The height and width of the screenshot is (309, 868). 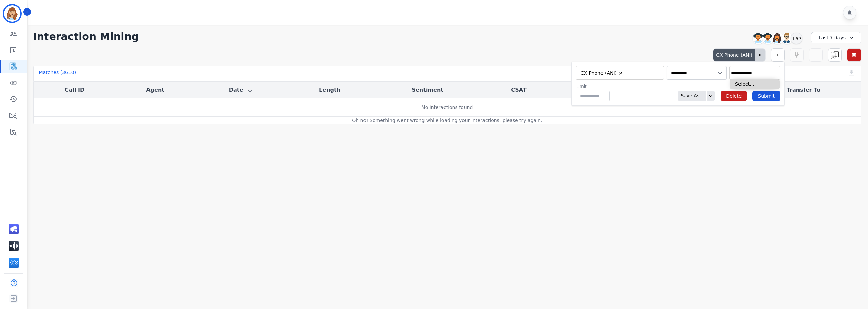 I want to click on div: +67, so click(x=796, y=38).